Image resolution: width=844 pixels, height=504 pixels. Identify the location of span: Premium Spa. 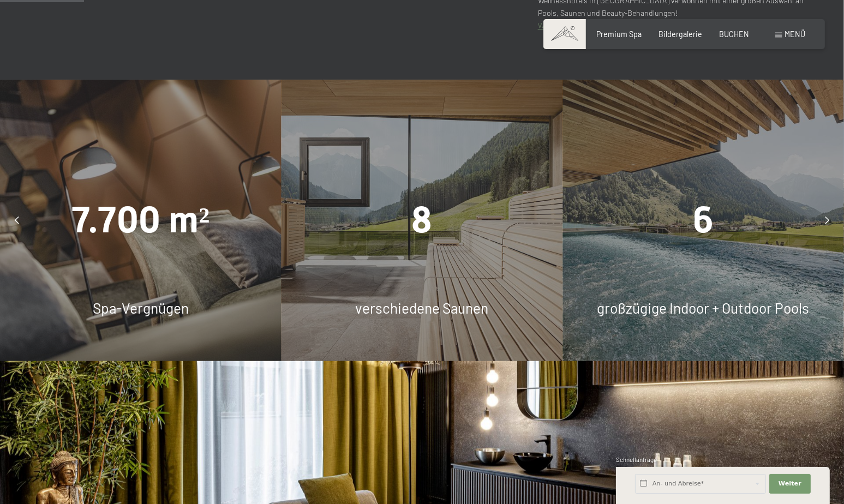
(619, 34).